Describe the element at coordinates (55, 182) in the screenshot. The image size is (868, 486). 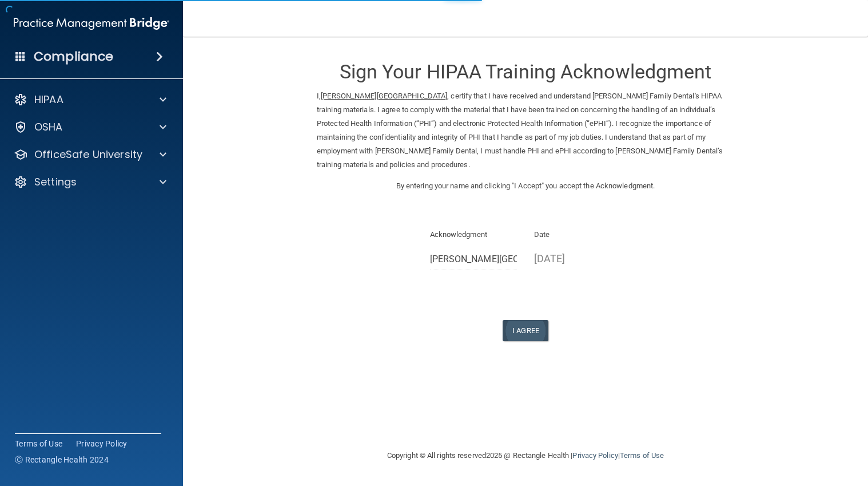
I see `p: Settings` at that location.